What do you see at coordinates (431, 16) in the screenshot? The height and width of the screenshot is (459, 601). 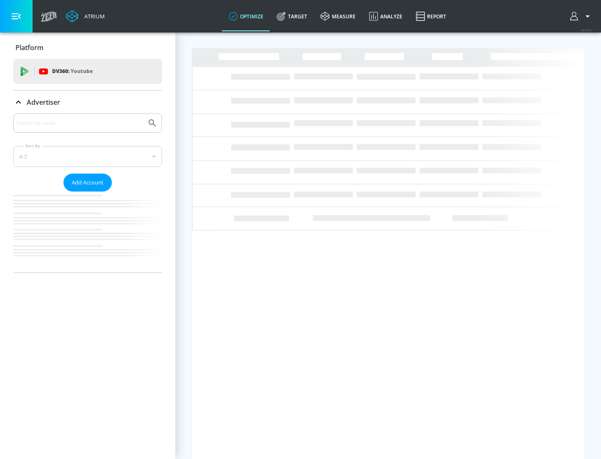 I see `a: Report` at bounding box center [431, 16].